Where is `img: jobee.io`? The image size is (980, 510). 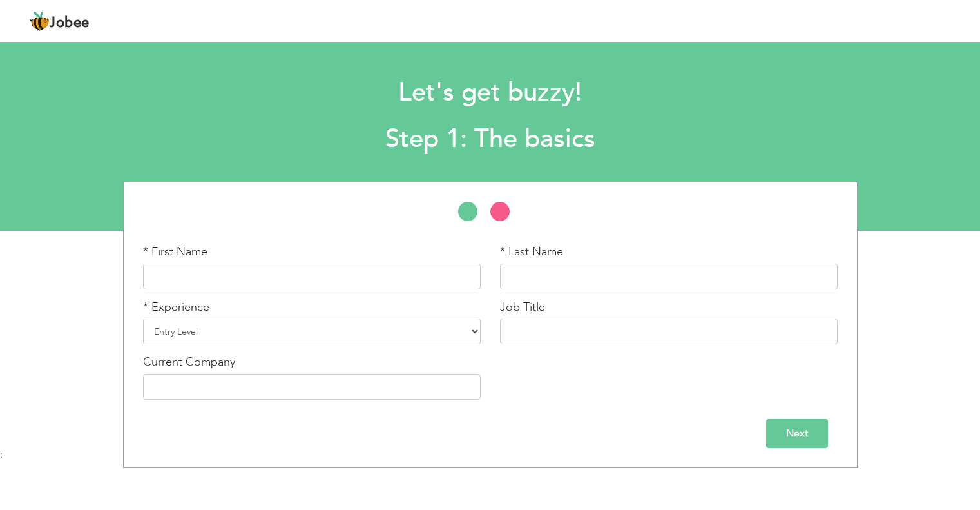 img: jobee.io is located at coordinates (39, 21).